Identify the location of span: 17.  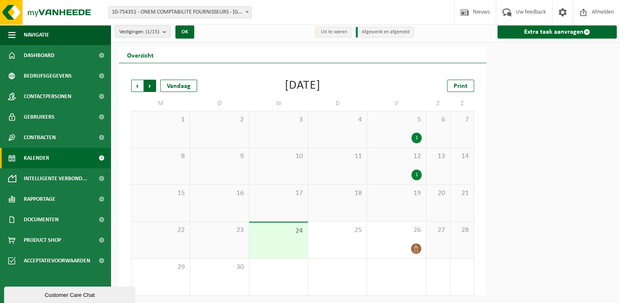
(278, 193).